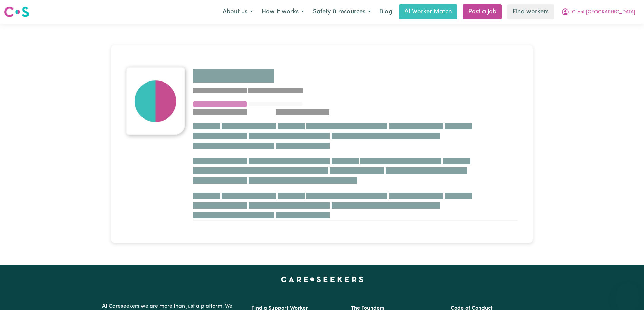  I want to click on img: Careseekers logo, so click(16, 12).